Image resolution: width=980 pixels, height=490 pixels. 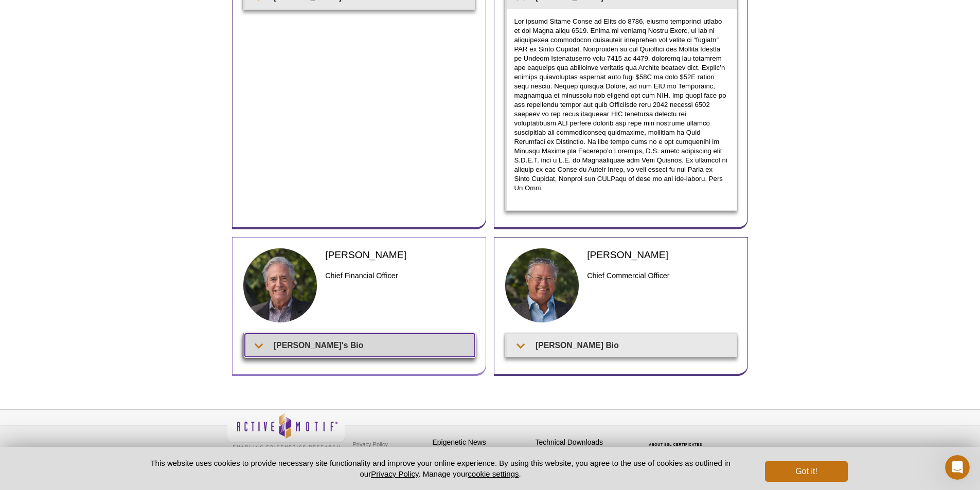 What do you see at coordinates (542, 286) in the screenshot?
I see `img: Fritz Eibel headshot` at bounding box center [542, 286].